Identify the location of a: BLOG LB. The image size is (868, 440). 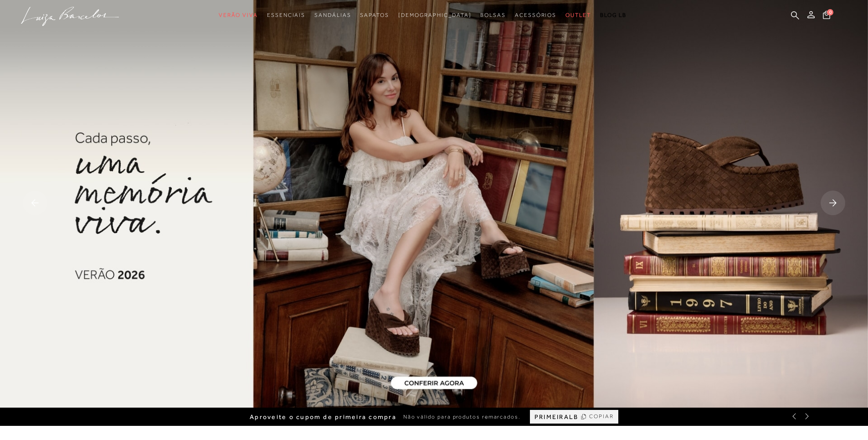
(613, 15).